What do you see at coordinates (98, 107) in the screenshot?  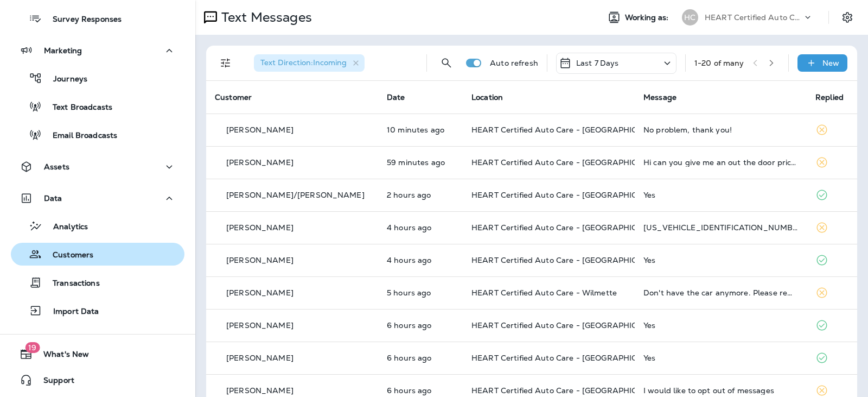 I see `button: Text Broadcasts` at bounding box center [98, 107].